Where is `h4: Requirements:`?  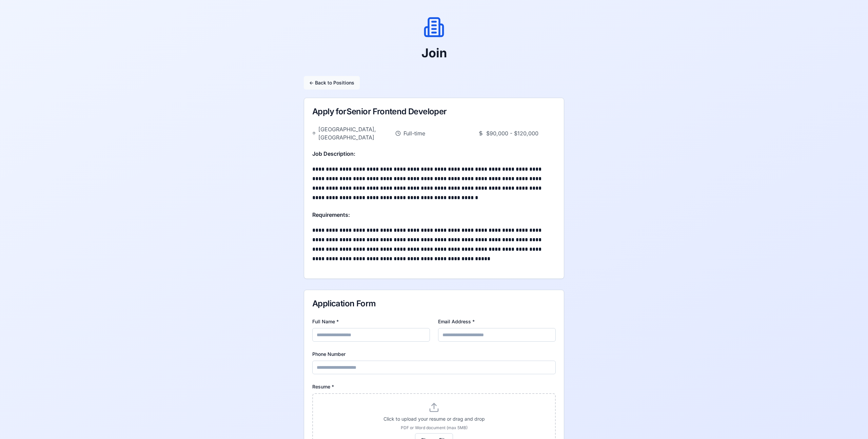
h4: Requirements: is located at coordinates (434, 214).